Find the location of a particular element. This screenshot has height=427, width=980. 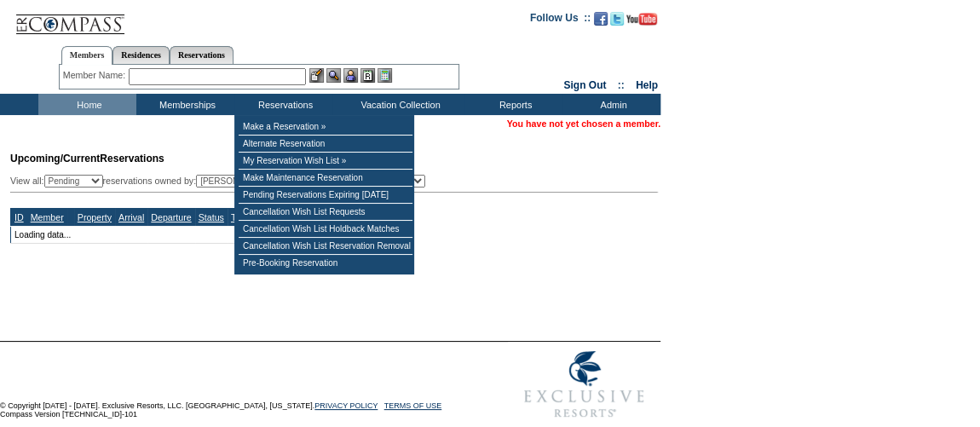

span: Reservations is located at coordinates (87, 159).